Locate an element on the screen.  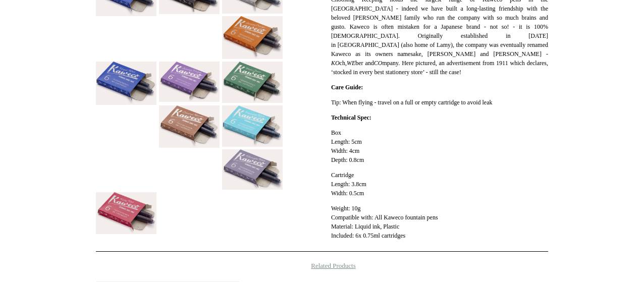
strong: Technical Spec: is located at coordinates (351, 117).